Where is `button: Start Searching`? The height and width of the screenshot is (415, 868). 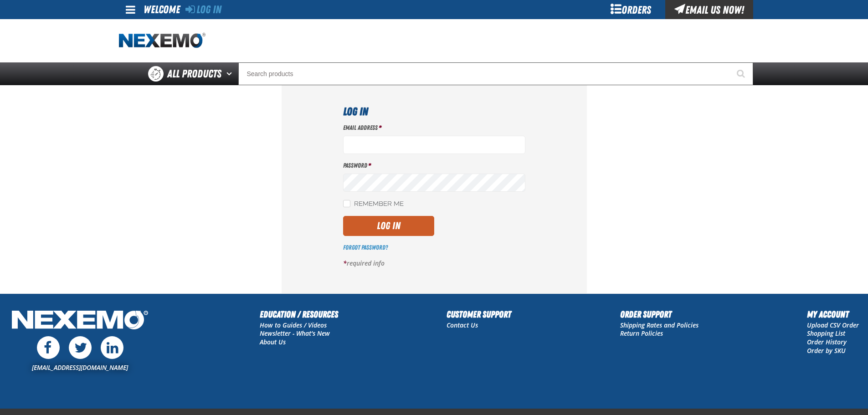 button: Start Searching is located at coordinates (742, 74).